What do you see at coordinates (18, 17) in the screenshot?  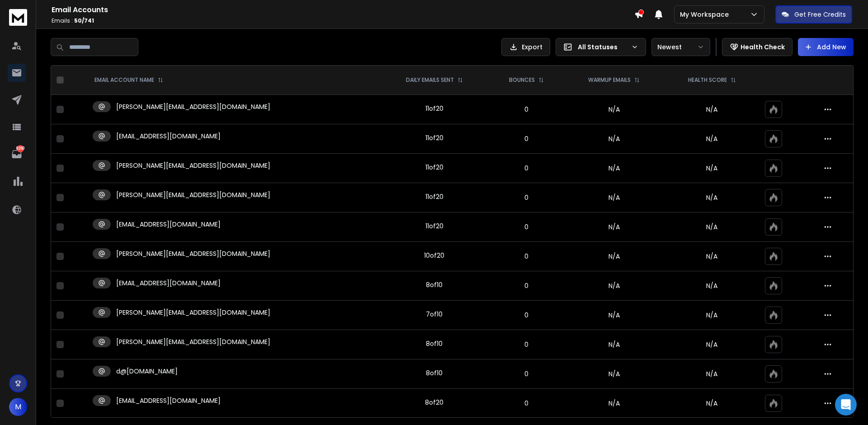 I see `img: logo` at bounding box center [18, 17].